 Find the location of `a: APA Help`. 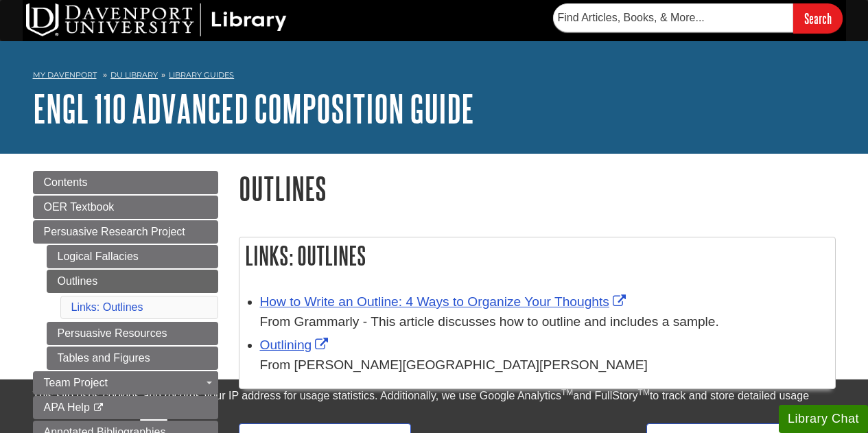

a: APA Help is located at coordinates (126, 407).